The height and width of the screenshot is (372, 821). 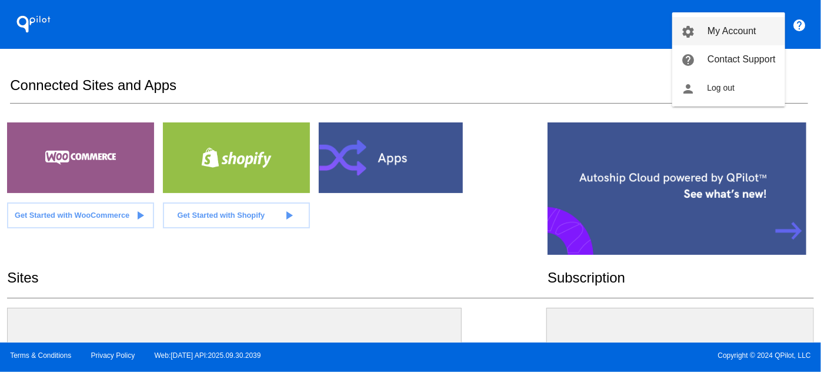 I want to click on mat-icon: settings, so click(x=688, y=32).